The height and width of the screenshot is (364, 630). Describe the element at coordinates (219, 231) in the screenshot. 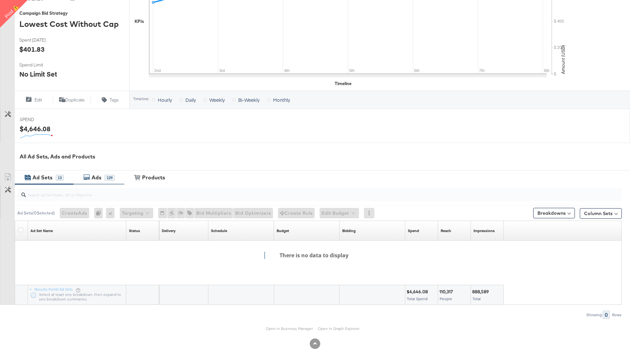

I see `a: Shows when your Ad Set is scheduled to deliver.` at that location.